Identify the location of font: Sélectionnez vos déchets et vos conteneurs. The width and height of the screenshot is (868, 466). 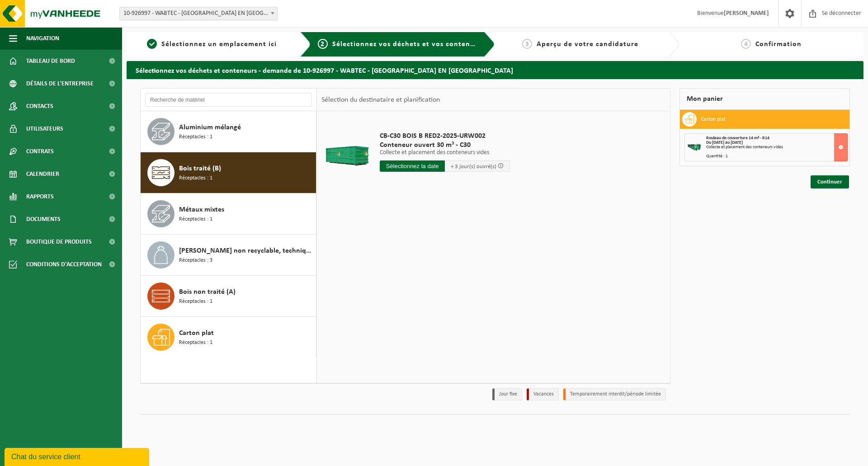
(409, 45).